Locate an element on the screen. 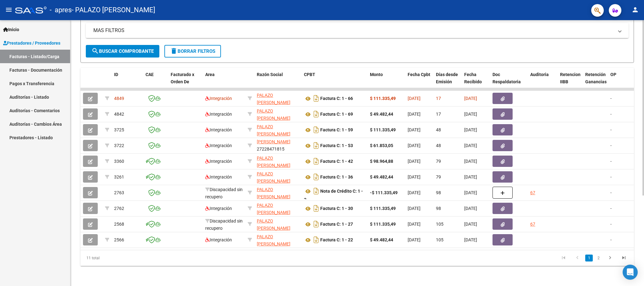  datatable-header-cell: OP is located at coordinates (620, 82).